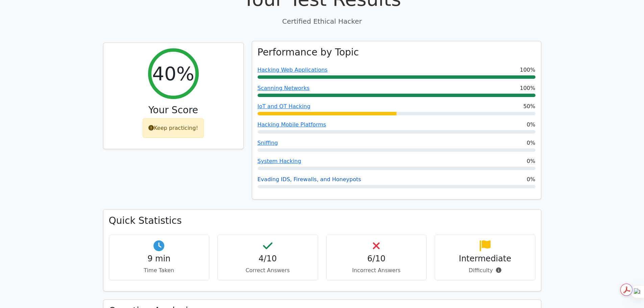 The image size is (644, 308). I want to click on p: Difficulty, so click(485, 271).